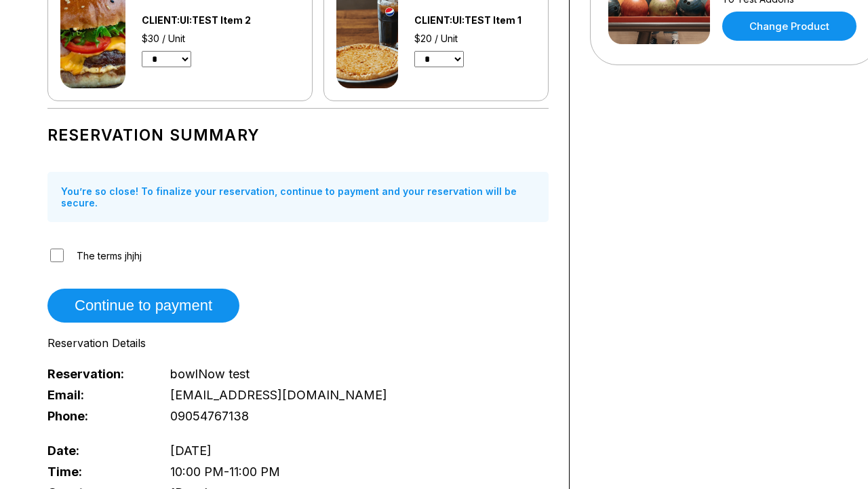 The height and width of the screenshot is (489, 868). I want to click on span: The terms jhjhj, so click(109, 255).